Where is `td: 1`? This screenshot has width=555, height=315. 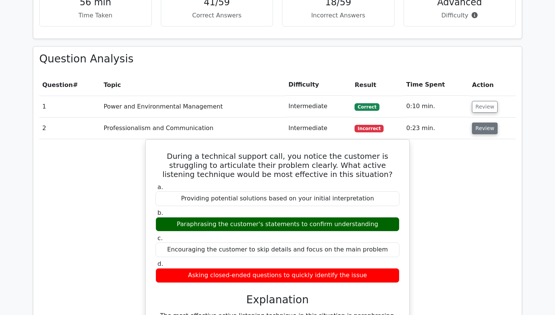
td: 1 is located at coordinates (70, 106).